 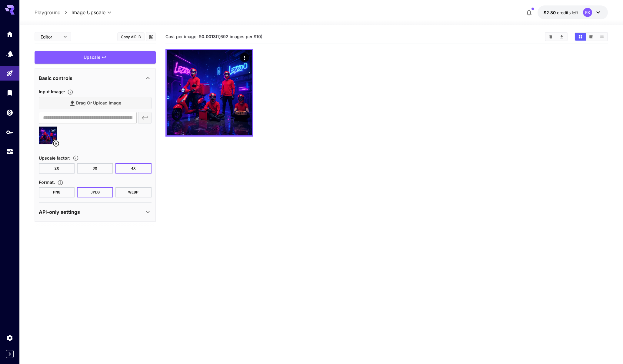 I want to click on button: Expand sidebar, so click(x=10, y=354).